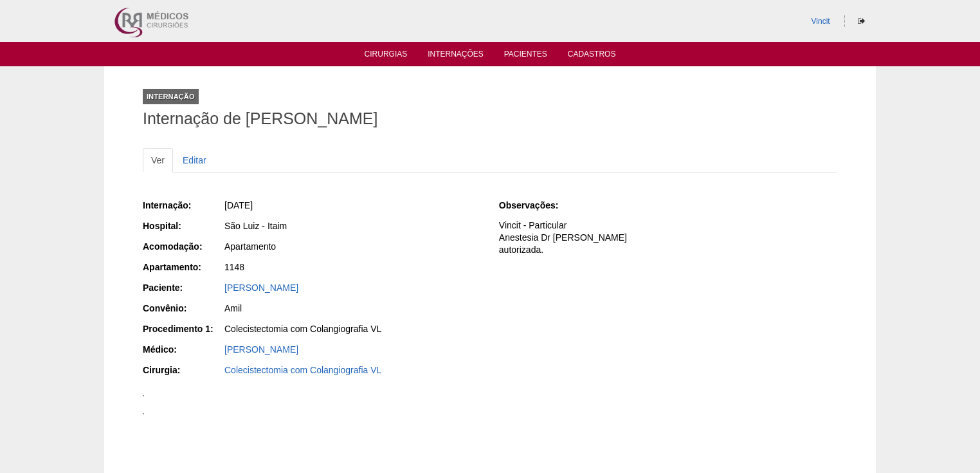  What do you see at coordinates (352, 267) in the screenshot?
I see `div: 1148` at bounding box center [352, 267].